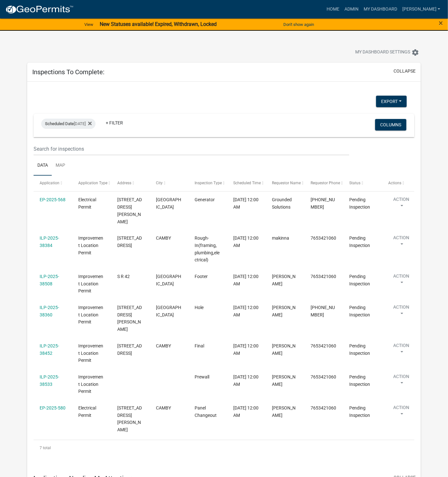  I want to click on span: Address, so click(124, 183).